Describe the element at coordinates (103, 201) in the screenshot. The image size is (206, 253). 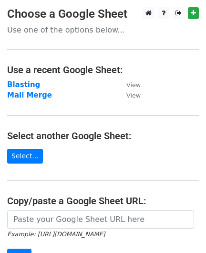
I see `h4: Copy/paste a Google Sheet URL:` at that location.